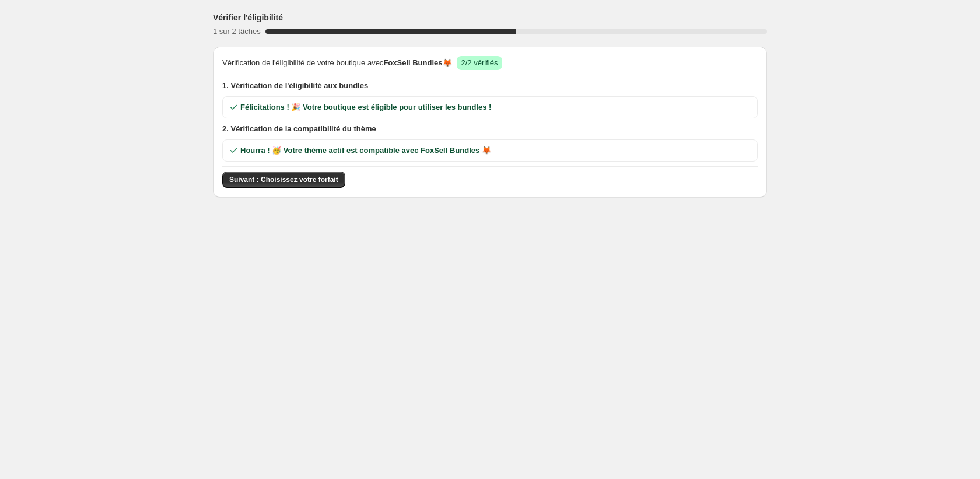  Describe the element at coordinates (412, 63) in the screenshot. I see `span: FoxSell Bundles` at that location.